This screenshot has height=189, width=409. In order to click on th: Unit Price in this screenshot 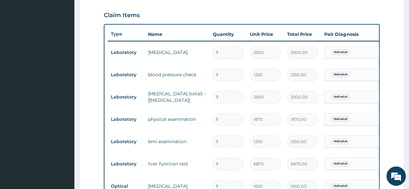, I will do `click(265, 34)`.